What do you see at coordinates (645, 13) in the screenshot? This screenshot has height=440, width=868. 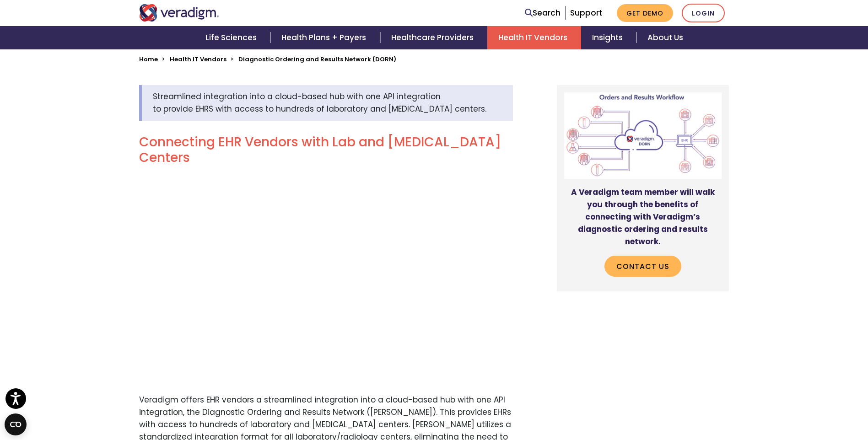 I see `a: Get Demo` at bounding box center [645, 13].